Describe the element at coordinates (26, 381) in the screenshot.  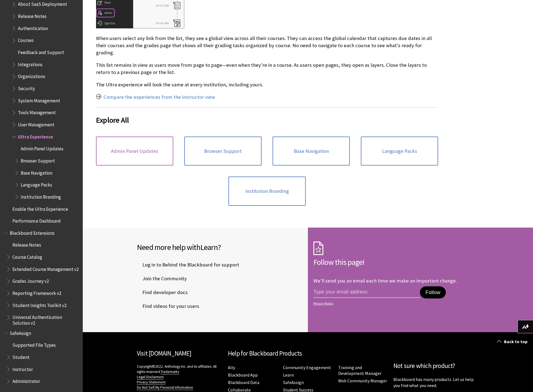
I see `span: Administrator` at that location.